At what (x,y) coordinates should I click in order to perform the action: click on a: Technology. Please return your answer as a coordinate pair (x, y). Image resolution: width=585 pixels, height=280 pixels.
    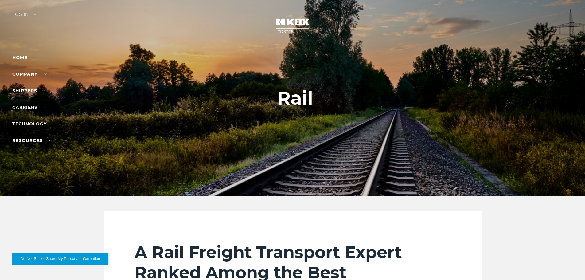
    Looking at the image, I should click on (29, 124).